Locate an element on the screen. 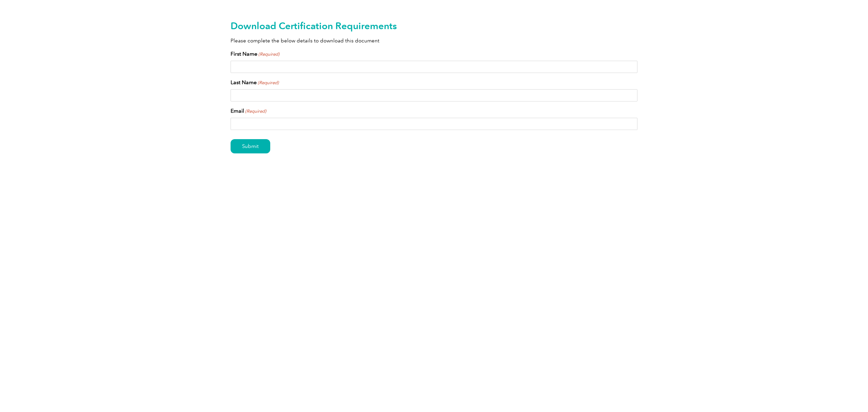 The width and height of the screenshot is (868, 412). h2: Download Certification Requirements is located at coordinates (434, 26).